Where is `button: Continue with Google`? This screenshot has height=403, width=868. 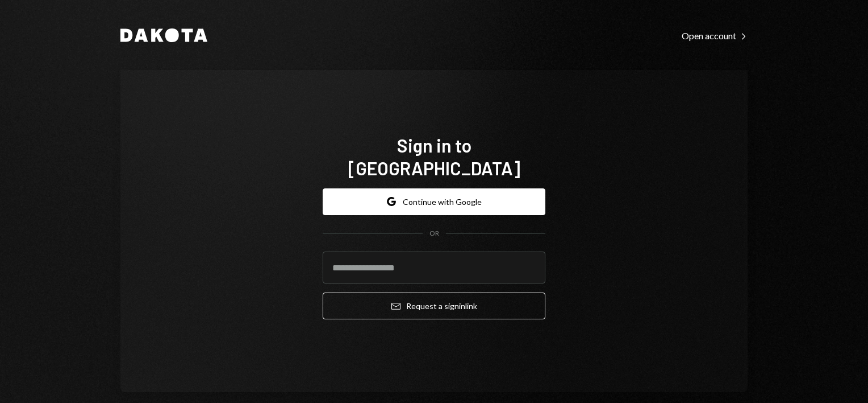
button: Continue with Google is located at coordinates (434, 201).